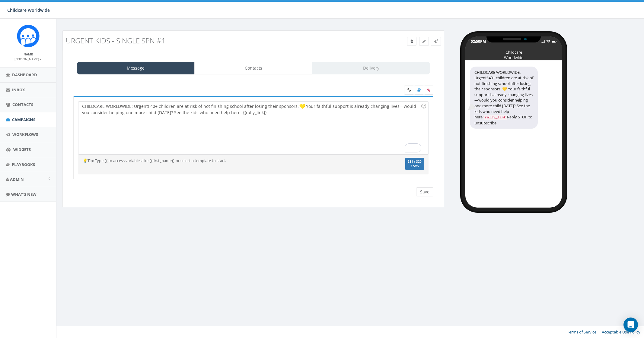  What do you see at coordinates (17, 179) in the screenshot?
I see `span: Admin` at bounding box center [17, 179].